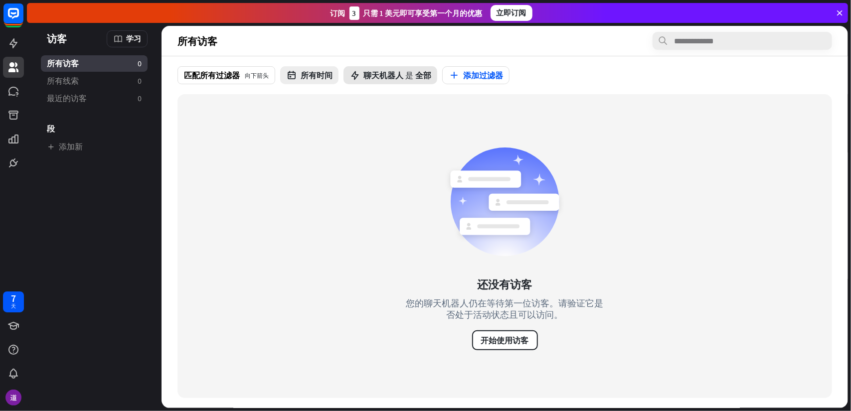  What do you see at coordinates (67, 98) in the screenshot?
I see `font: 最近的访客` at bounding box center [67, 98].